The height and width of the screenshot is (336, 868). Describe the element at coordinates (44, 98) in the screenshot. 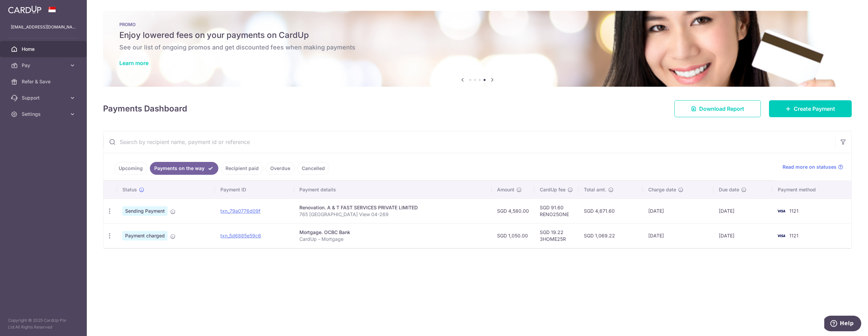

I see `span: Support` at that location.